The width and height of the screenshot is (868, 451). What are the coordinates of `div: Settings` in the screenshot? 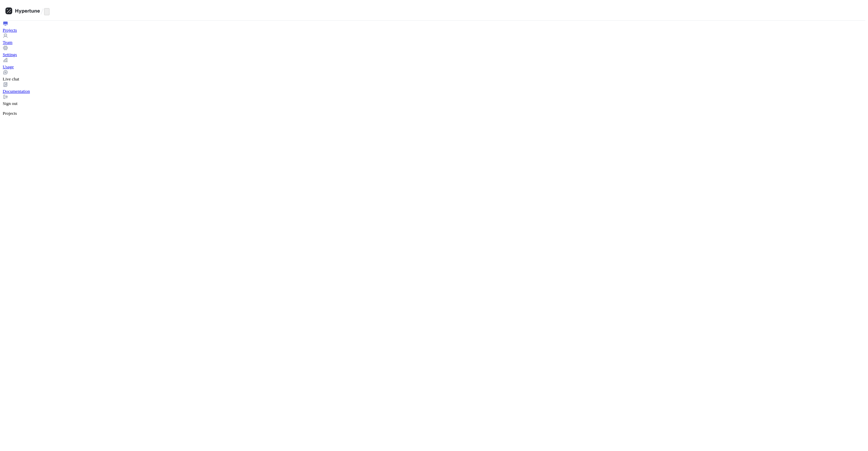 It's located at (434, 55).